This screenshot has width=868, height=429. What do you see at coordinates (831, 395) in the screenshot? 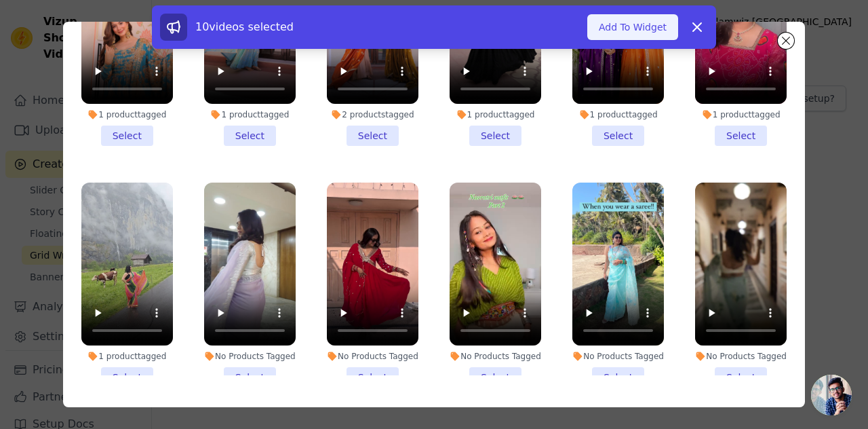
I see `a: Open chat` at bounding box center [831, 395].